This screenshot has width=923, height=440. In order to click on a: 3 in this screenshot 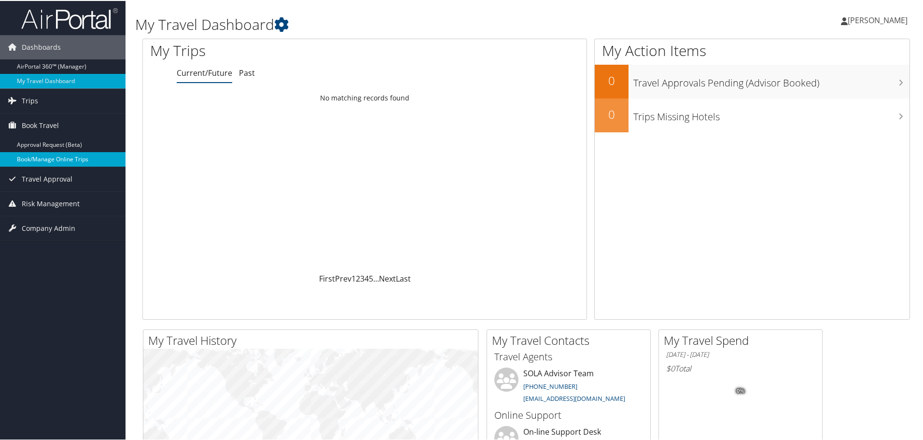, I will do `click(362, 278)`.